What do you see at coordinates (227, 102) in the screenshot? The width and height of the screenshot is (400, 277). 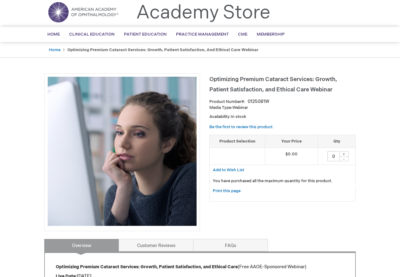 I see `strong: Product Number` at bounding box center [227, 102].